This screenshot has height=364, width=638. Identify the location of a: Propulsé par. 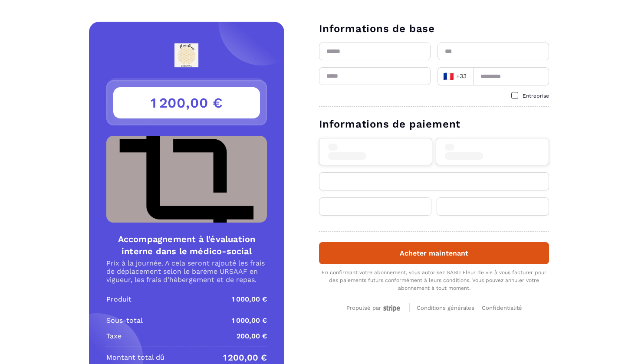
(374, 307).